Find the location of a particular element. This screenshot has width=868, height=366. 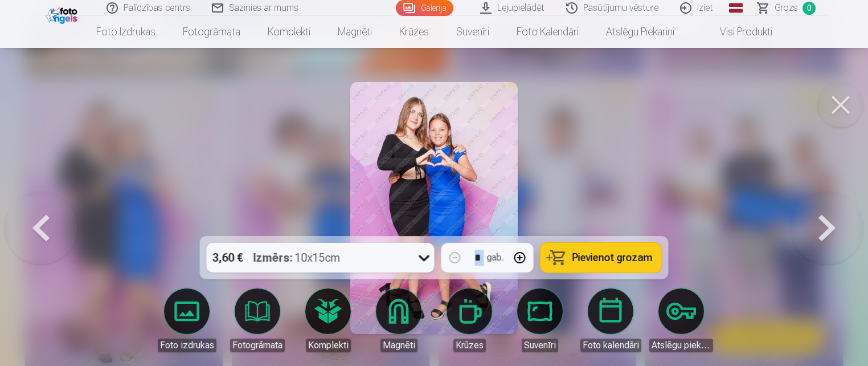

div: Foto izdrukas is located at coordinates (187, 346).